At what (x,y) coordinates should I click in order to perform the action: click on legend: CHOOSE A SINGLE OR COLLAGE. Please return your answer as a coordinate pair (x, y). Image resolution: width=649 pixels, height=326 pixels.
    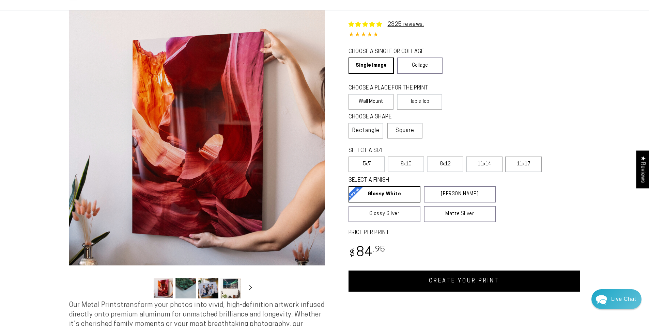
    Looking at the image, I should click on (393, 52).